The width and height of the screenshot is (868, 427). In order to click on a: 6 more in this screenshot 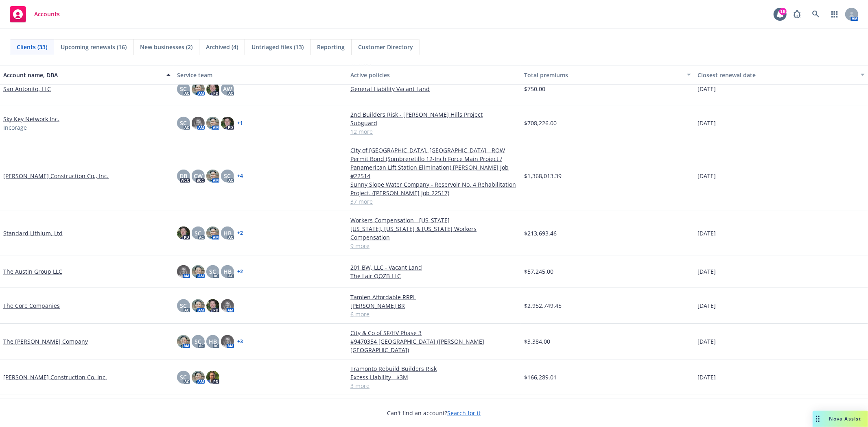, I will do `click(434, 314)`.